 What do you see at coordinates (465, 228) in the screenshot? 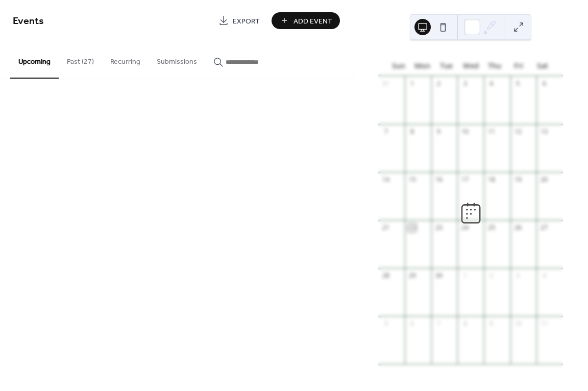
I see `div: 24` at bounding box center [465, 228].